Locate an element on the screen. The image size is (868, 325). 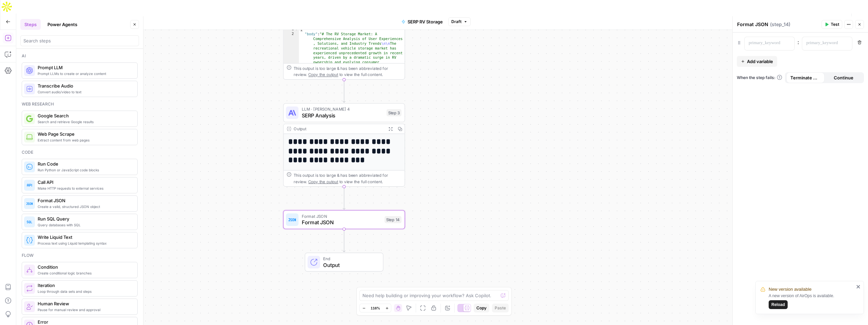
span: Copy is located at coordinates (482, 308).